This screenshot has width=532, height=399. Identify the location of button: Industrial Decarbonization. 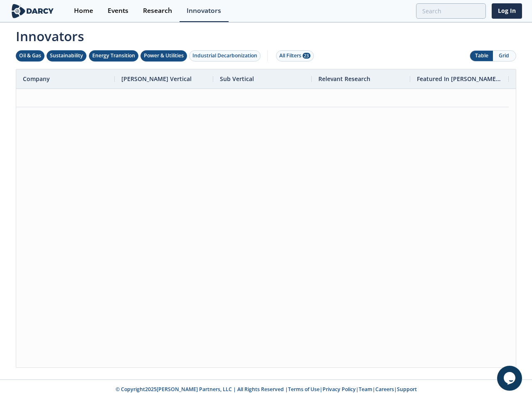
(225, 56).